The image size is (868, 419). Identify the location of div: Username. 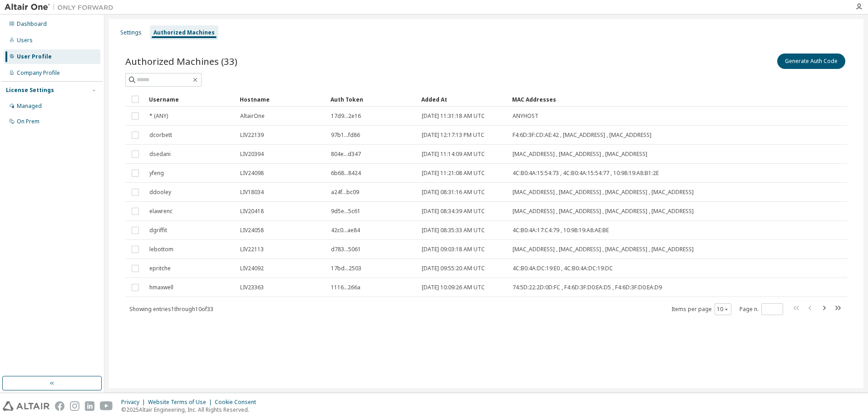
(191, 99).